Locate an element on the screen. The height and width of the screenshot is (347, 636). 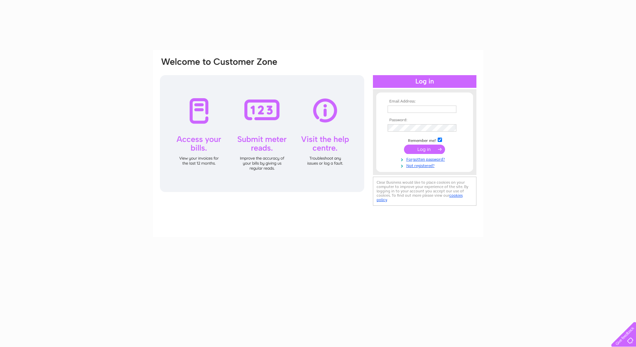
th: Email Address: is located at coordinates (425, 102).